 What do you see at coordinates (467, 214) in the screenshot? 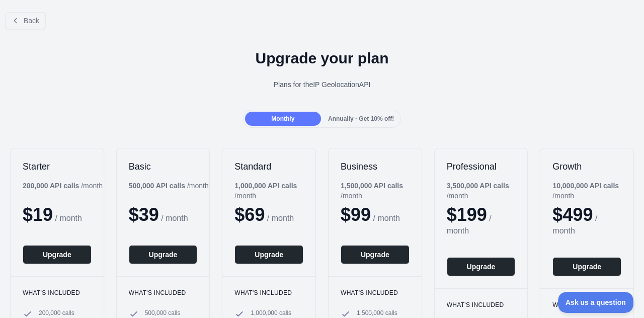
I see `span: $ 199` at bounding box center [467, 214].